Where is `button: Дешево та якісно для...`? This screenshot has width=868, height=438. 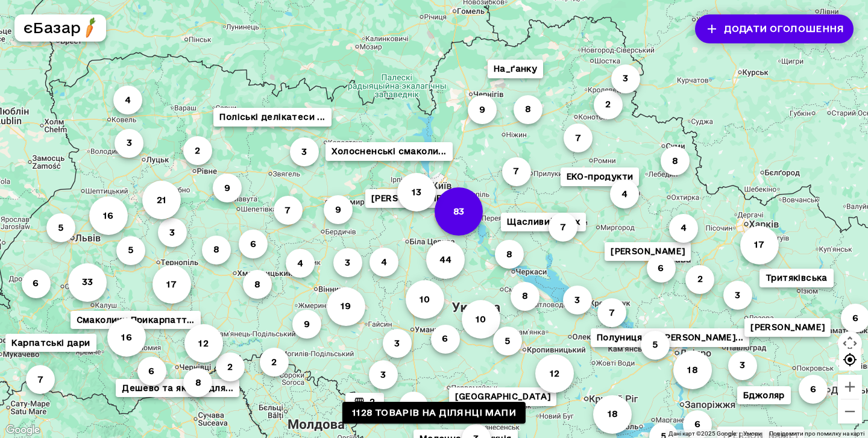
button: Дешево та якісно для... is located at coordinates (177, 387).